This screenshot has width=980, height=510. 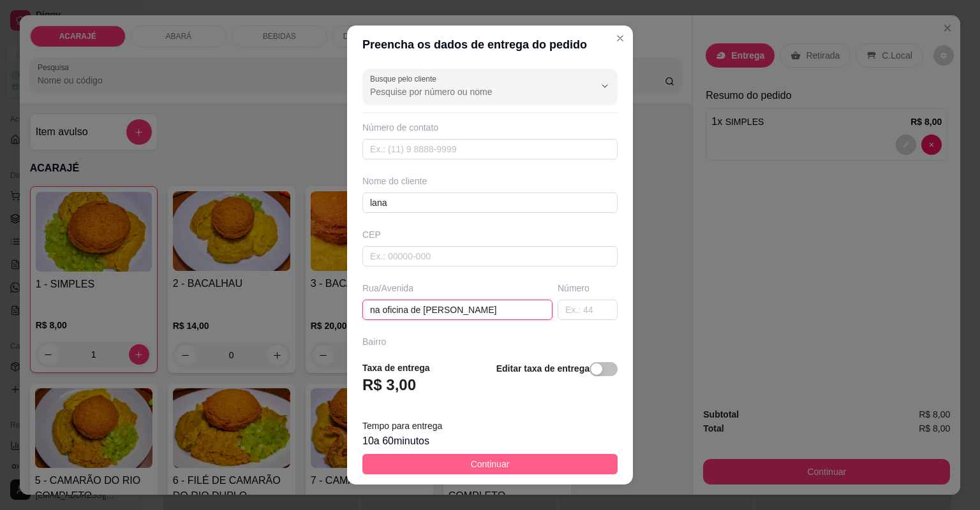 I want to click on button: Continuar, so click(x=490, y=464).